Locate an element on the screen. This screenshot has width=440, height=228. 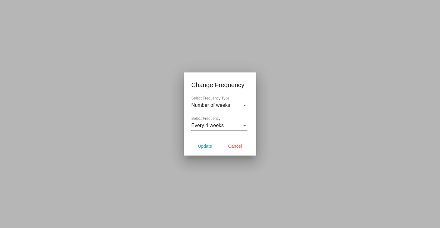
mat-select: Select Frequency is located at coordinates (219, 125).